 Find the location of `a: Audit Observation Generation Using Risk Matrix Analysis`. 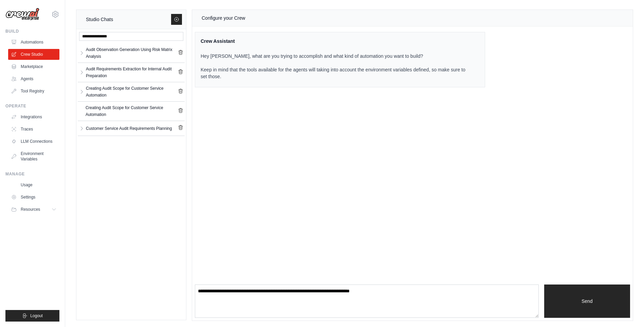

a: Audit Observation Generation Using Risk Matrix Analysis is located at coordinates (131, 53).